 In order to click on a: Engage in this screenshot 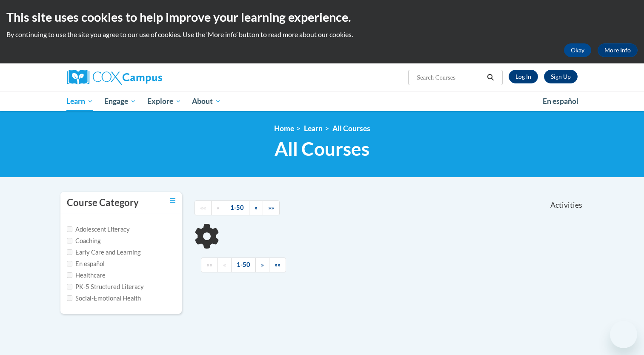, I will do `click(120, 101)`.